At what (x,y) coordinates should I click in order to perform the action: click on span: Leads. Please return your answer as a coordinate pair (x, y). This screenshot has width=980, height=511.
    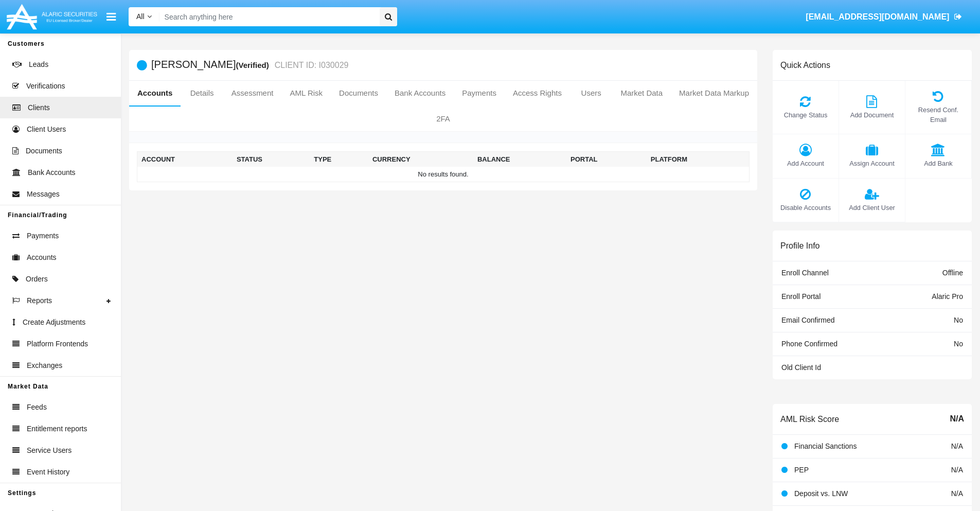
    Looking at the image, I should click on (39, 64).